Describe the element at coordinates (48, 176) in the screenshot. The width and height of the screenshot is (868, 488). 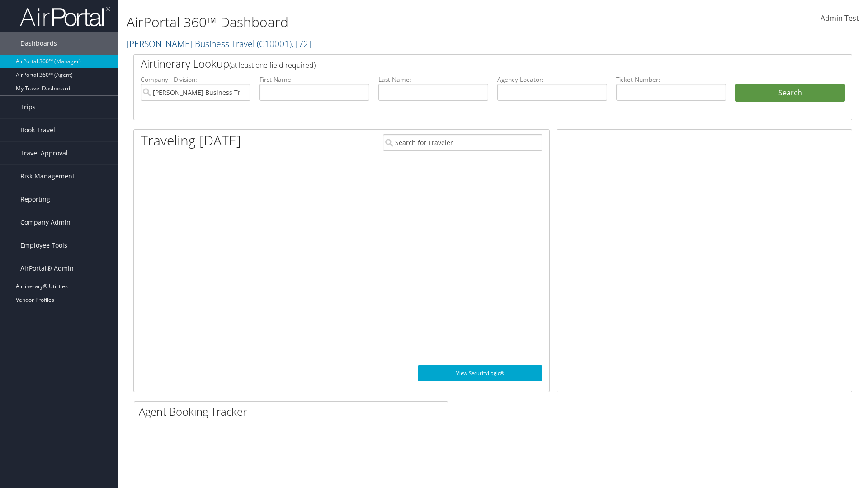
I see `span: Risk Management` at that location.